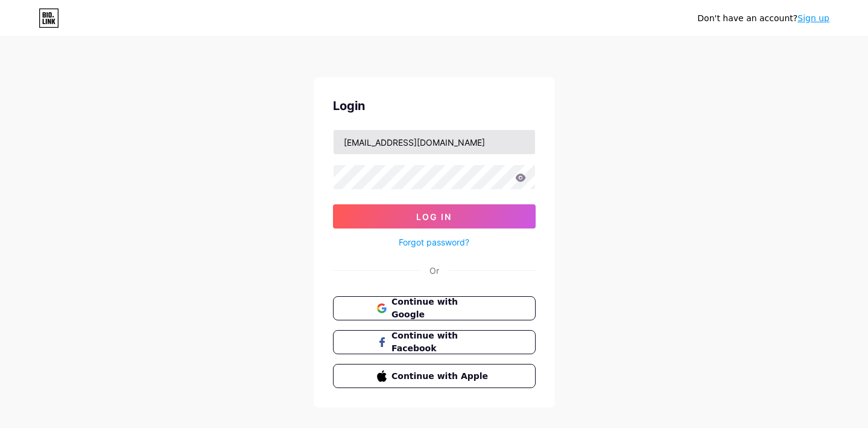  Describe the element at coordinates (763, 18) in the screenshot. I see `div: Don't have an account?` at that location.